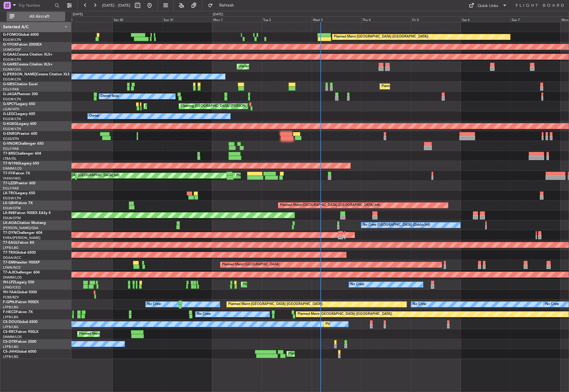 The height and width of the screenshot is (392, 569). I want to click on div: Owner Ibiza, so click(110, 96).